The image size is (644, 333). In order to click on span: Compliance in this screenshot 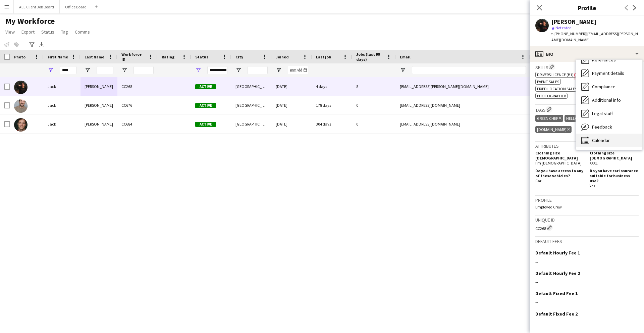, I will do `click(604, 86)`.